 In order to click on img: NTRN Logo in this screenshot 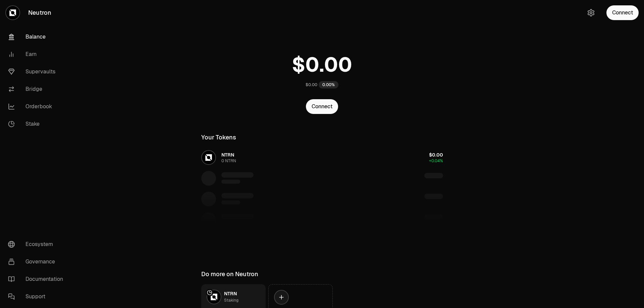, I will do `click(214, 297)`.